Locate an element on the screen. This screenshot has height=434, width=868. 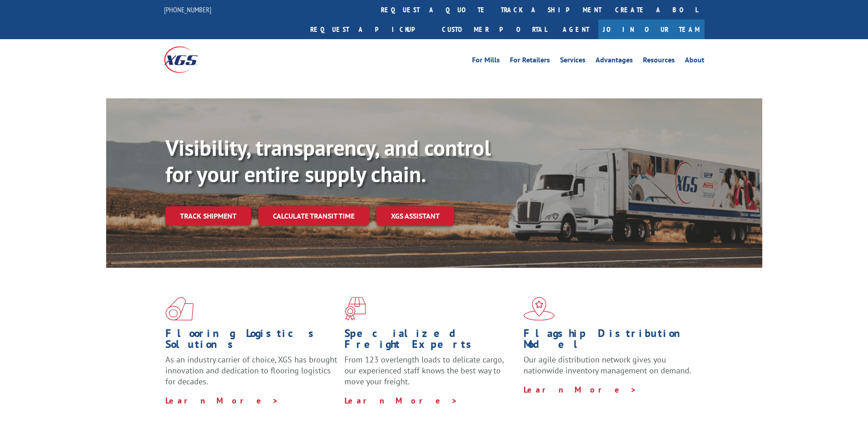
a: Request a pickup is located at coordinates (369, 29).